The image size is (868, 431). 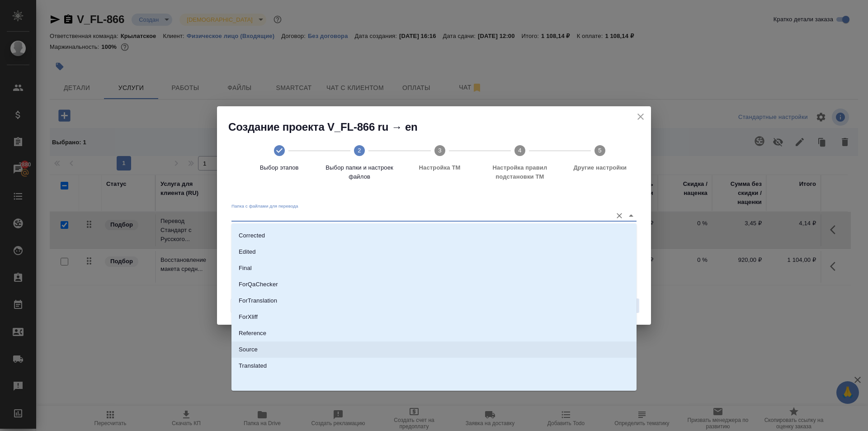 What do you see at coordinates (245, 306) in the screenshot?
I see `button: Назад` at bounding box center [245, 306].